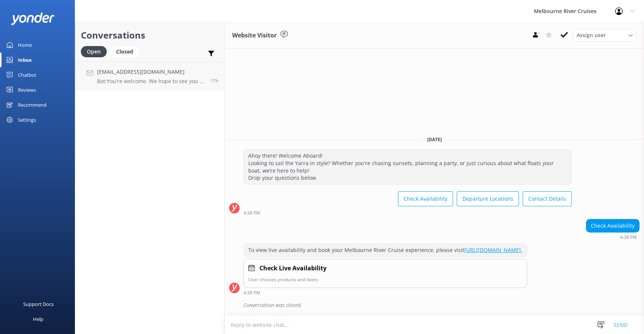  Describe the element at coordinates (127, 51) in the screenshot. I see `a: Closed` at that location.